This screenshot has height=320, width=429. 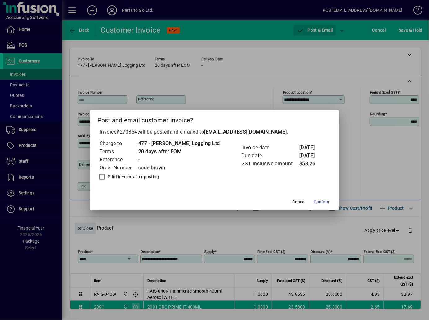 What do you see at coordinates (119, 159) in the screenshot?
I see `td: Reference` at bounding box center [119, 159].